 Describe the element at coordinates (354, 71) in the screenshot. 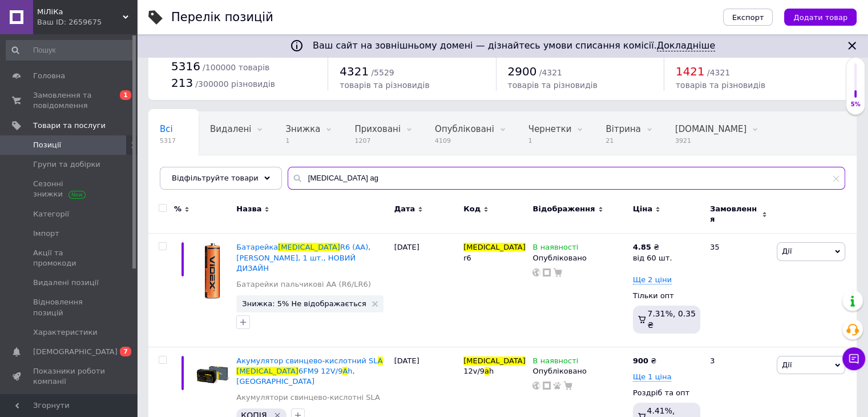

I see `span: 4321` at that location.